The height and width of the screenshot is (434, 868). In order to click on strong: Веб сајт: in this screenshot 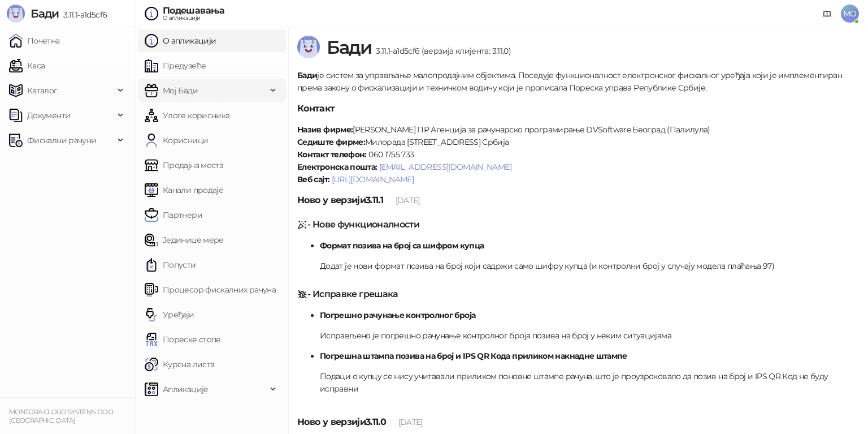, I will do `click(313, 179)`.